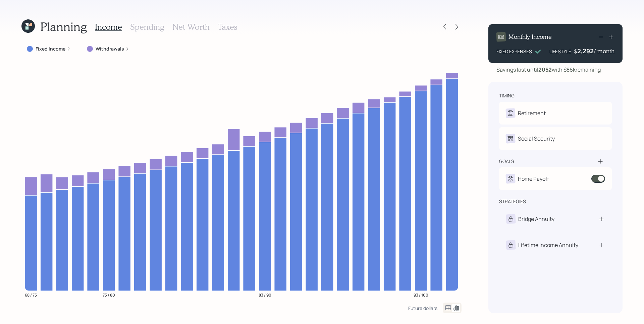 Image resolution: width=644 pixels, height=324 pixels. Describe the element at coordinates (108, 27) in the screenshot. I see `h3: Income` at that location.